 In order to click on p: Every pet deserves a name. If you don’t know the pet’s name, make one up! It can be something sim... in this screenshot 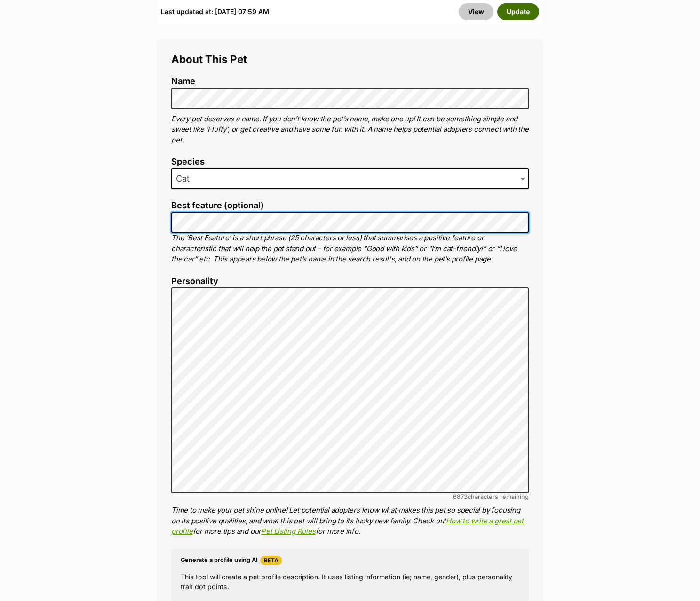, I will do `click(350, 130)`.